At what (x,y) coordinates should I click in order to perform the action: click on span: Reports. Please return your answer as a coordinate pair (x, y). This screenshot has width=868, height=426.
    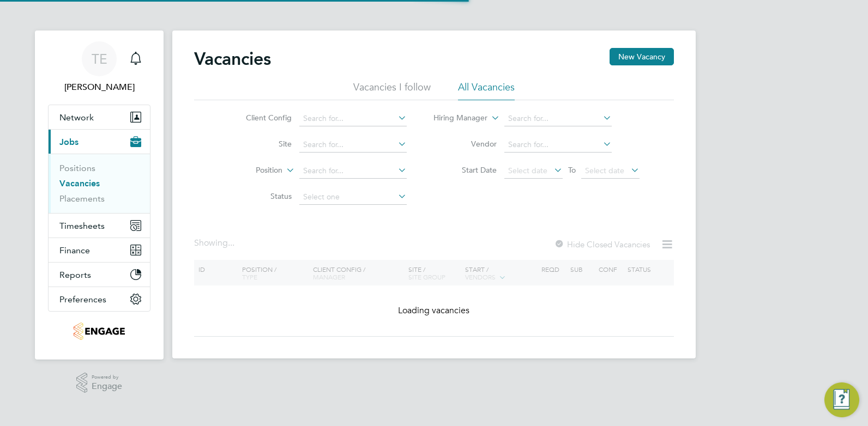
    Looking at the image, I should click on (76, 275).